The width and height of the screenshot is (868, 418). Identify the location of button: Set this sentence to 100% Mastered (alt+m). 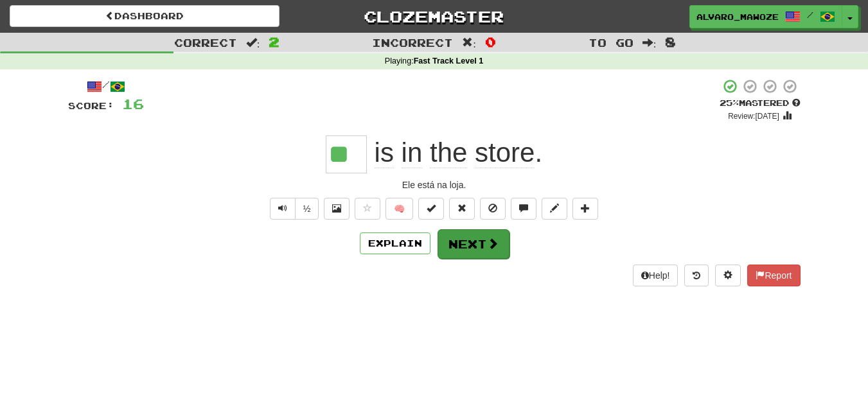
(431, 209).